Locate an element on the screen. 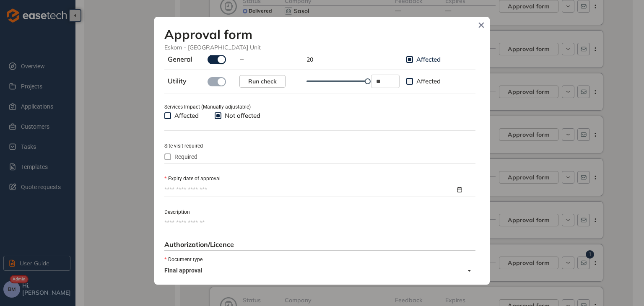 The image size is (644, 306). span: Final approval is located at coordinates (317, 271).